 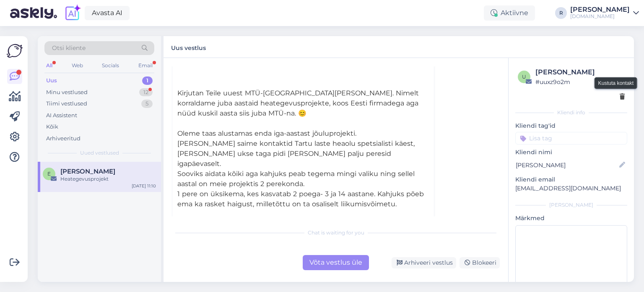 What do you see at coordinates (562, 13) in the screenshot?
I see `div: R` at bounding box center [562, 13].